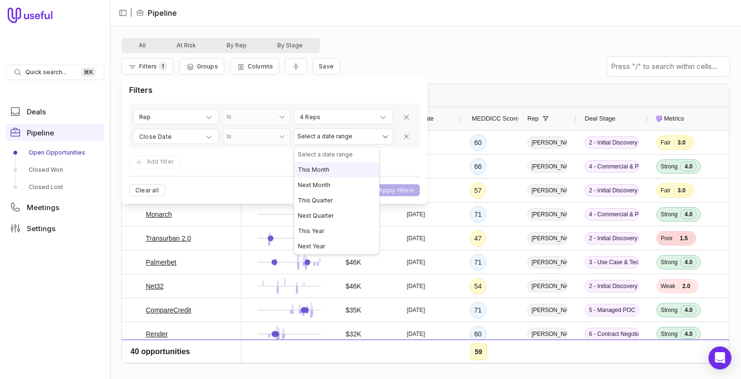  Describe the element at coordinates (311, 246) in the screenshot. I see `span: Next Year` at that location.